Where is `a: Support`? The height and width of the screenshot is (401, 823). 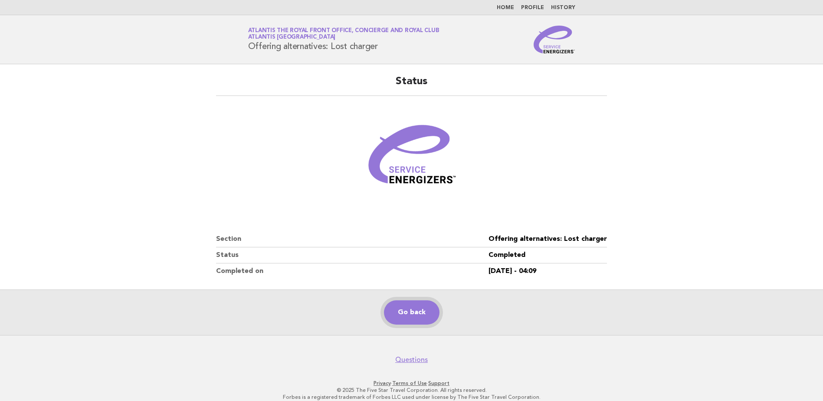 a: Support is located at coordinates (439, 383).